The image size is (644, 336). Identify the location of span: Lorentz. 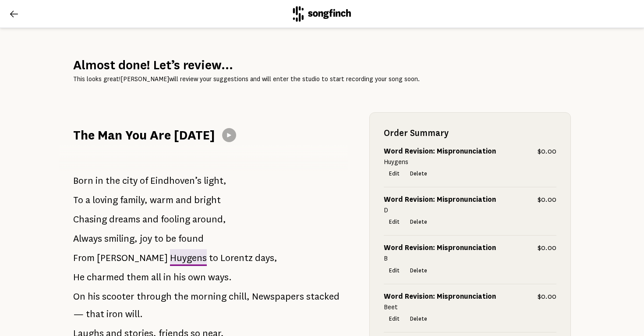
(236, 258).